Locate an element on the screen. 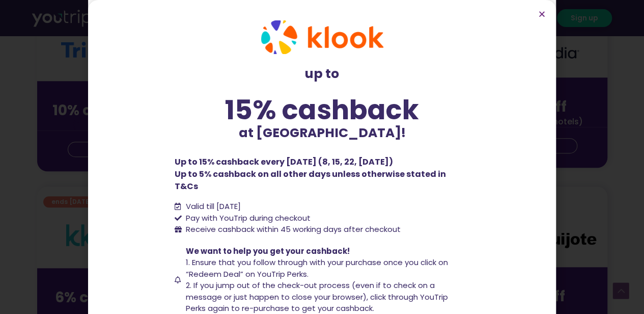 The width and height of the screenshot is (644, 314). div: 15% cashback is located at coordinates (322, 110).